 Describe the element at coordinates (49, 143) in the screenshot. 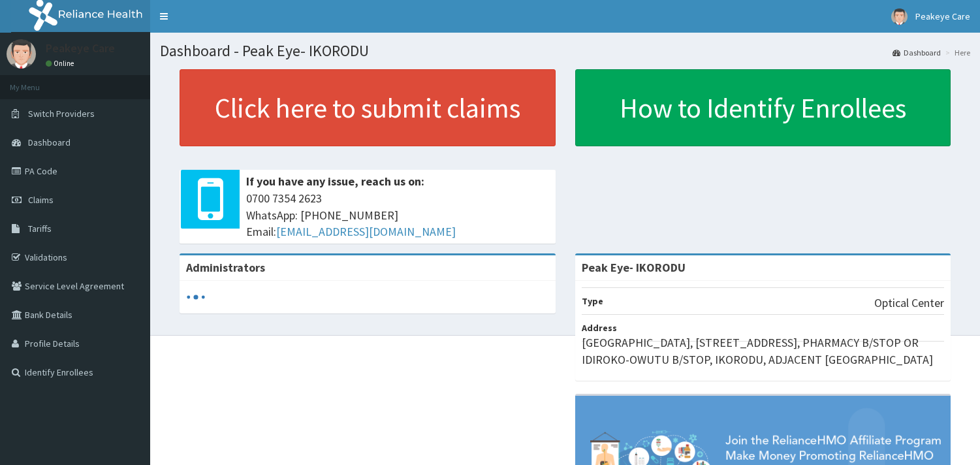

I see `span: Dashboard` at that location.